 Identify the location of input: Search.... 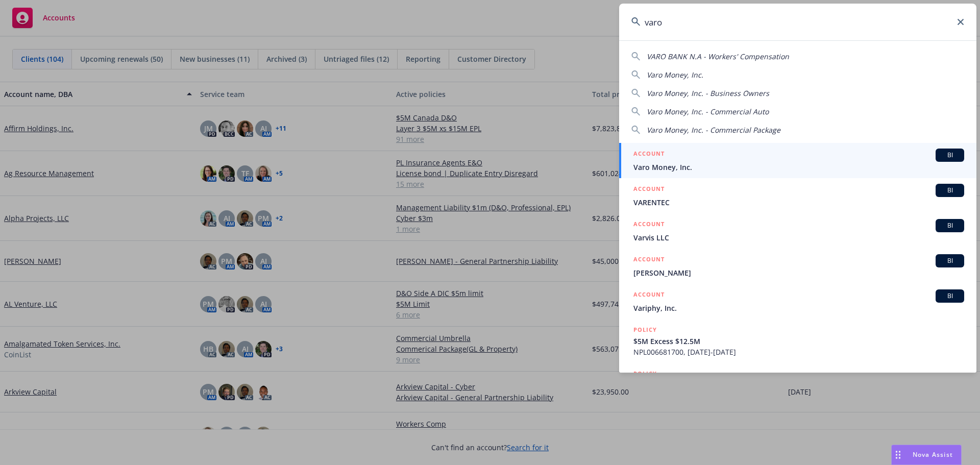
(798, 22).